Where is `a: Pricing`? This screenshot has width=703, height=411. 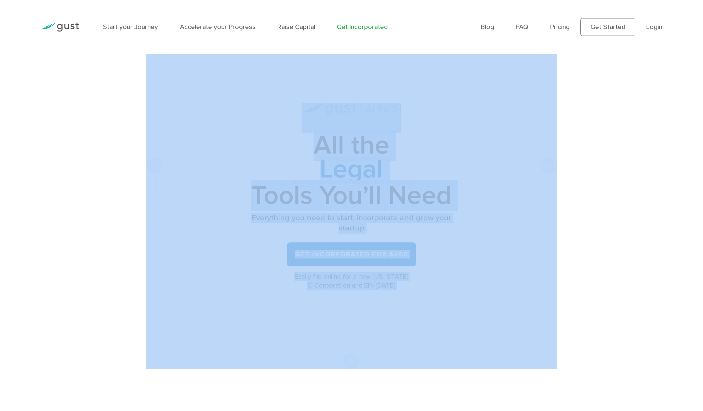
a: Pricing is located at coordinates (560, 27).